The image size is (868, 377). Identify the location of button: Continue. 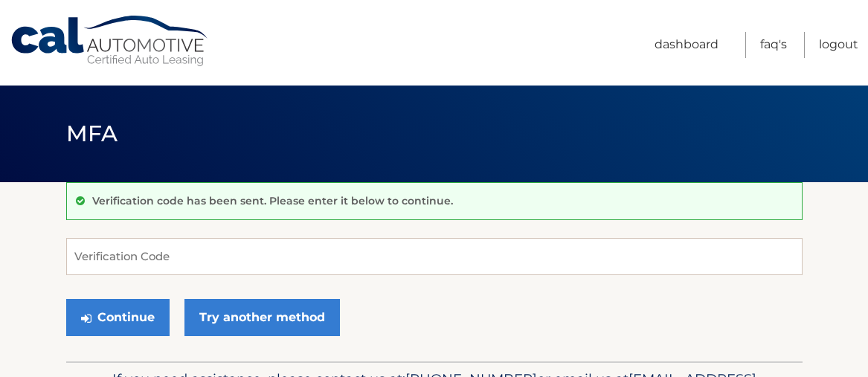
(117, 318).